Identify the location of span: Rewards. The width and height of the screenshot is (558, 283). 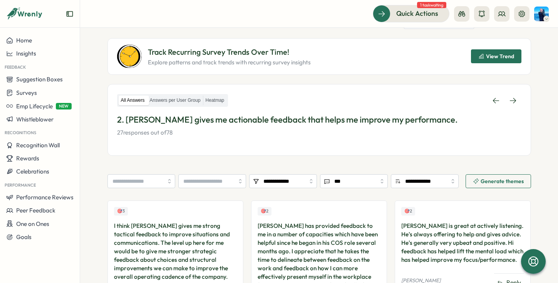
(28, 158).